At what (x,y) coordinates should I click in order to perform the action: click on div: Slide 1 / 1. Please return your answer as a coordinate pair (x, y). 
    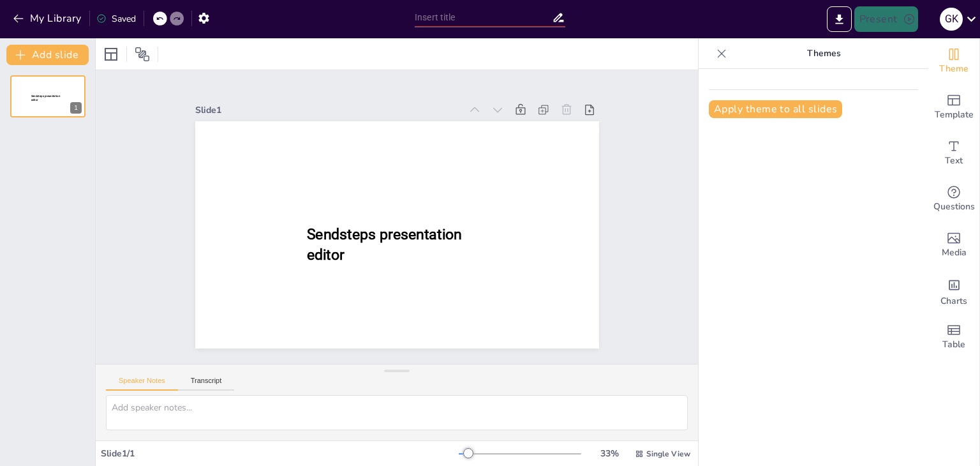
    Looking at the image, I should click on (280, 453).